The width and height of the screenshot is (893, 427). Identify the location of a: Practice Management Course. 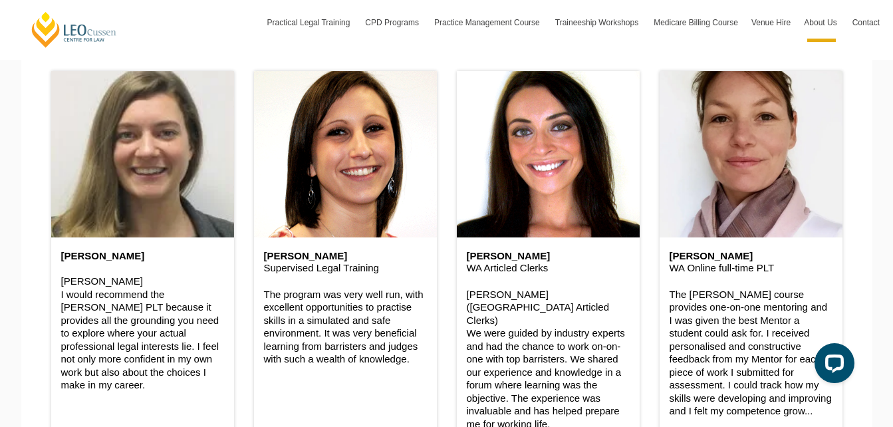
(488, 23).